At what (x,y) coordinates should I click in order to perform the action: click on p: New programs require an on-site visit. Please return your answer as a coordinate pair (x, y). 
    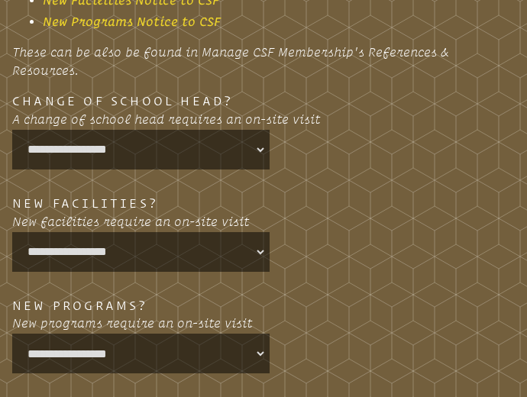
    Looking at the image, I should click on (263, 323).